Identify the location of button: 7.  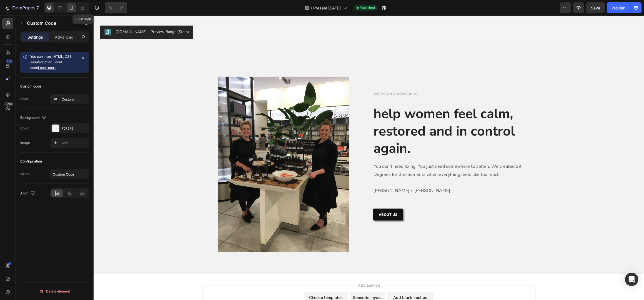
(21, 8).